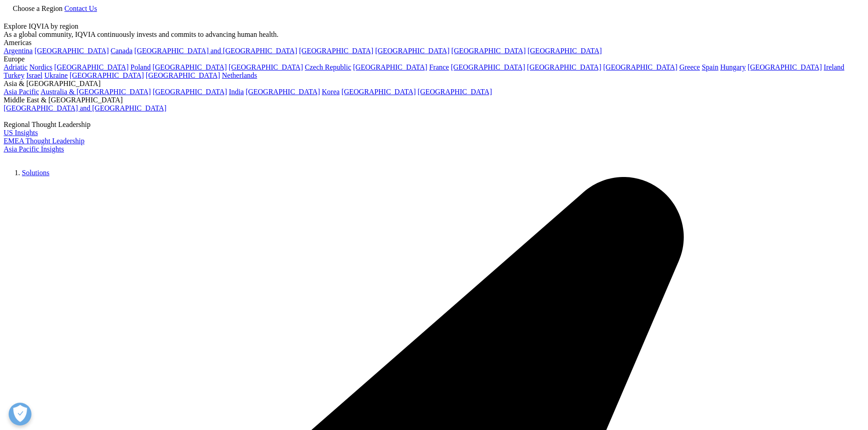 The width and height of the screenshot is (868, 430). I want to click on span: US Insights, so click(21, 133).